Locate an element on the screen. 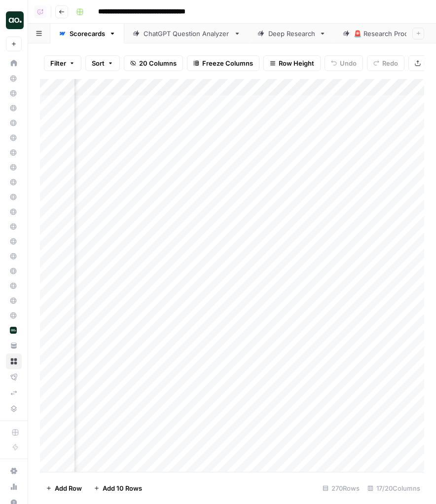 This screenshot has height=504, width=436. span: Sort is located at coordinates (98, 63).